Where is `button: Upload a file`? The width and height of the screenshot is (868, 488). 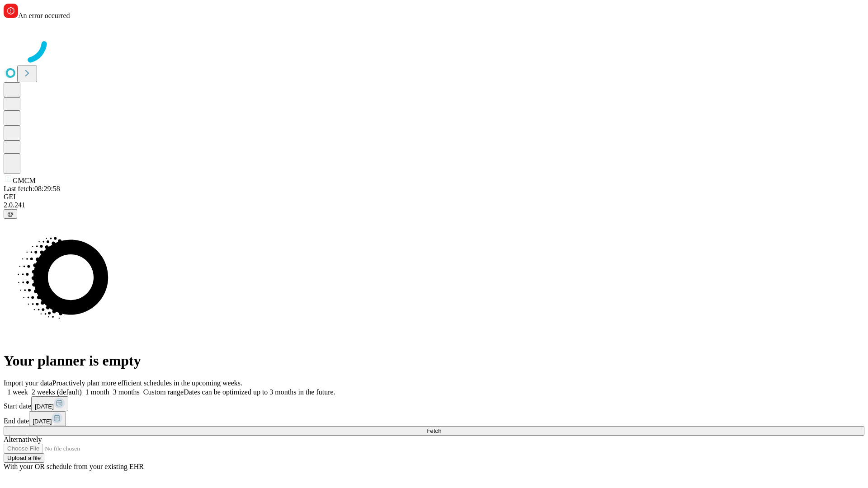
button: Upload a file is located at coordinates (24, 458).